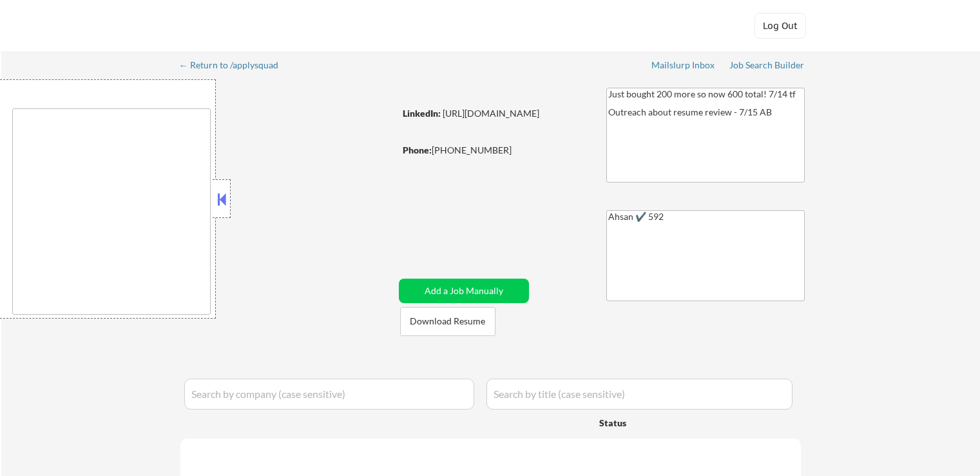  Describe the element at coordinates (417, 150) in the screenshot. I see `strong: Phone:` at that location.